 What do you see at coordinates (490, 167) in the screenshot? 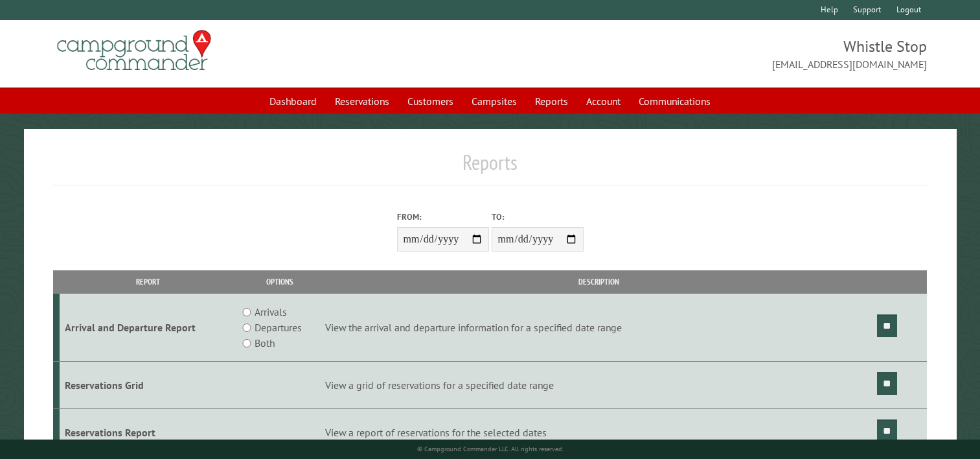
I see `h1: Reports` at bounding box center [490, 167].